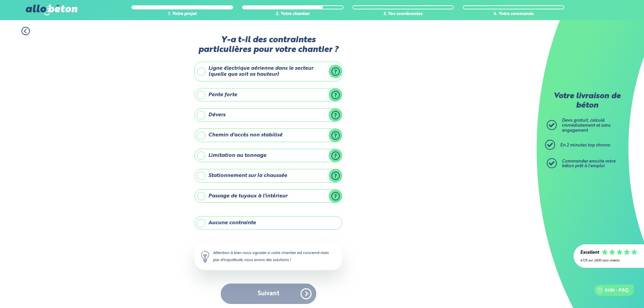 Image resolution: width=644 pixels, height=308 pixels. What do you see at coordinates (182, 14) in the screenshot?
I see `div: 1. Votre projet` at bounding box center [182, 14].